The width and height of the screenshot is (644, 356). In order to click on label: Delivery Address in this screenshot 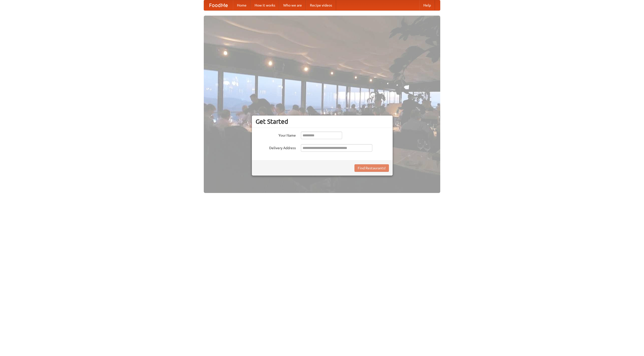, I will do `click(276, 147)`.